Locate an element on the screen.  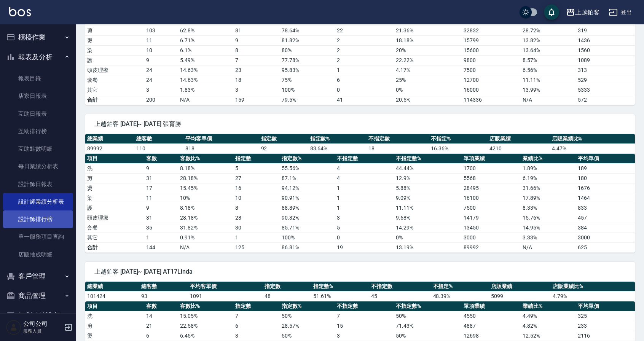
td: 110 is located at coordinates (159, 149).